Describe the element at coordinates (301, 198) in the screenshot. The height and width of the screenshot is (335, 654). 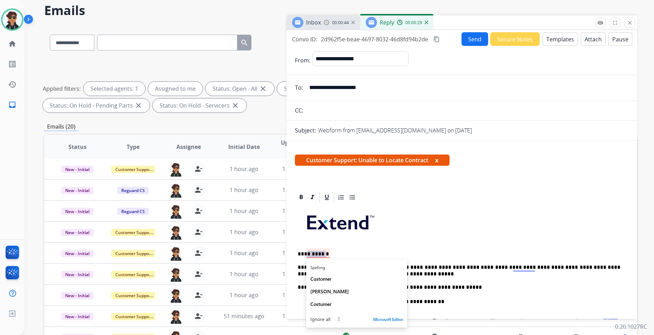
I see `div: Bold` at that location.